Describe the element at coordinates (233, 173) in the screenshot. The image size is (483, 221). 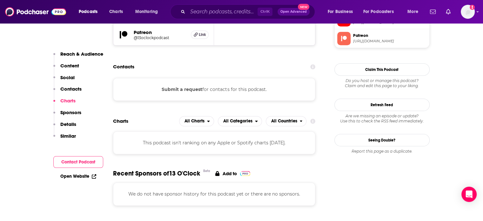
I see `a: Add to` at that location.